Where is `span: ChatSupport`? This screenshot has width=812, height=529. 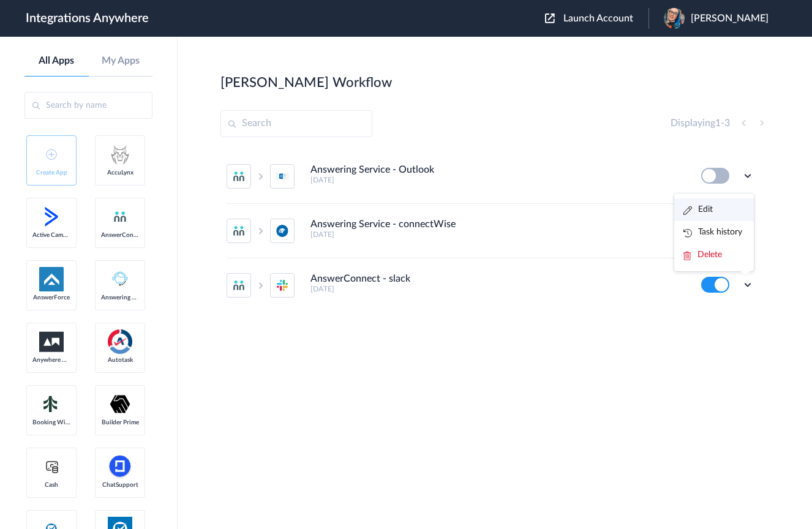 span: ChatSupport is located at coordinates (120, 485).